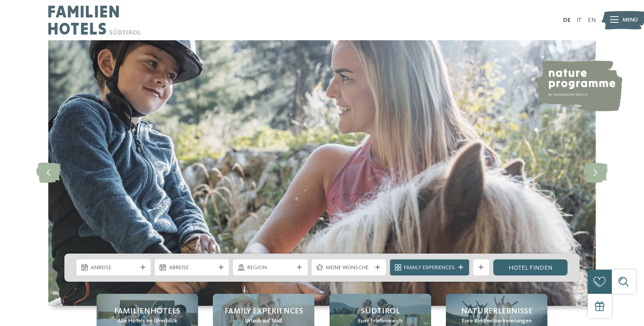 The image size is (644, 326). What do you see at coordinates (530, 267) in the screenshot?
I see `a: Hotel finden` at bounding box center [530, 267].